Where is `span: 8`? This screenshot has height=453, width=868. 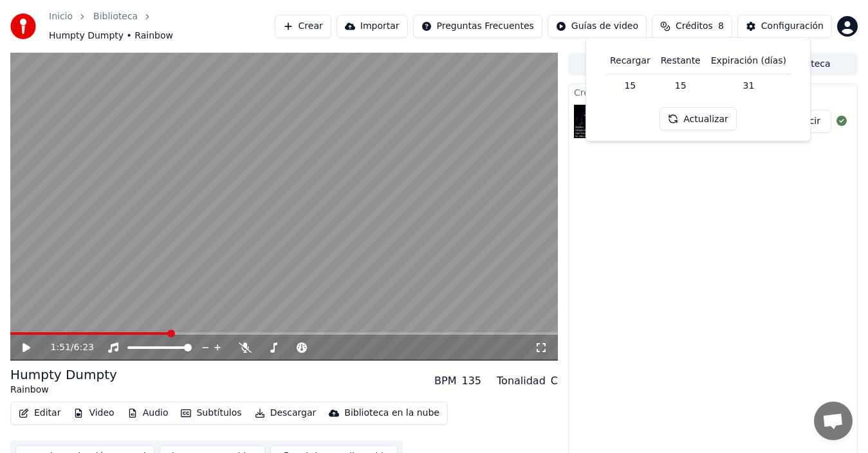 span: 8 is located at coordinates (720, 26).